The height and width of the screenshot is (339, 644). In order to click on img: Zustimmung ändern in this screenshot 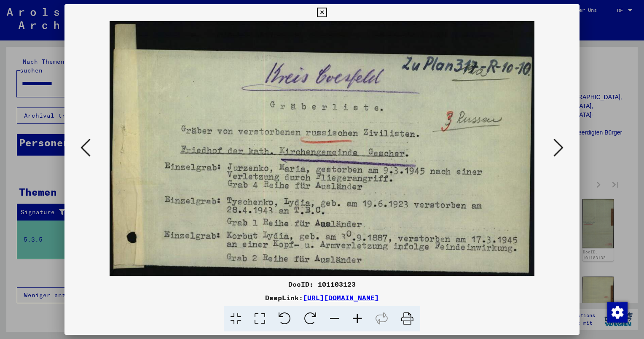, I will do `click(617, 312)`.